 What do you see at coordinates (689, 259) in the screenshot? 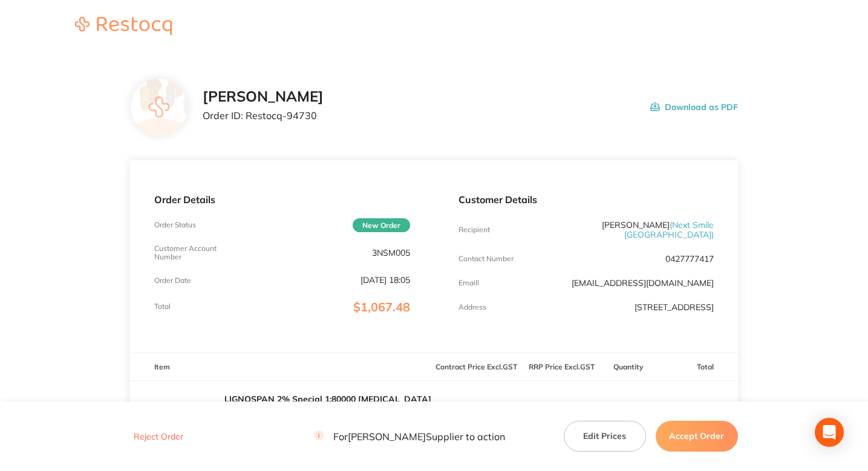
I see `p: 0427777417` at bounding box center [689, 259].